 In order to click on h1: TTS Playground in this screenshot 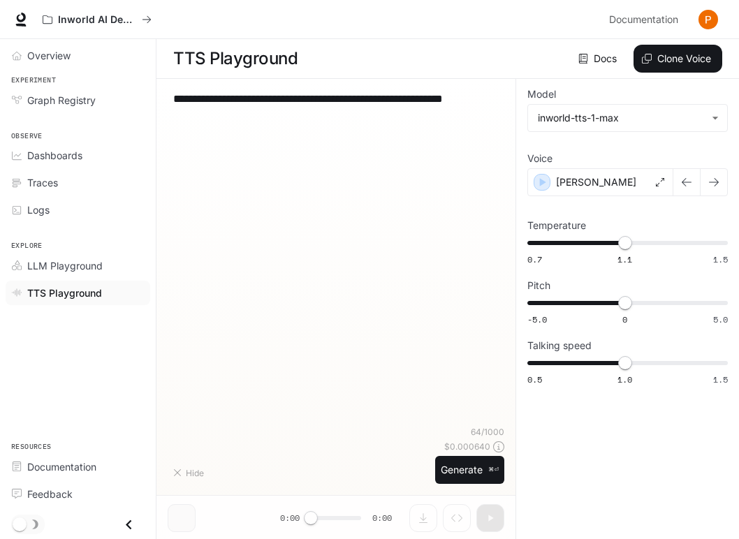, I will do `click(235, 59)`.